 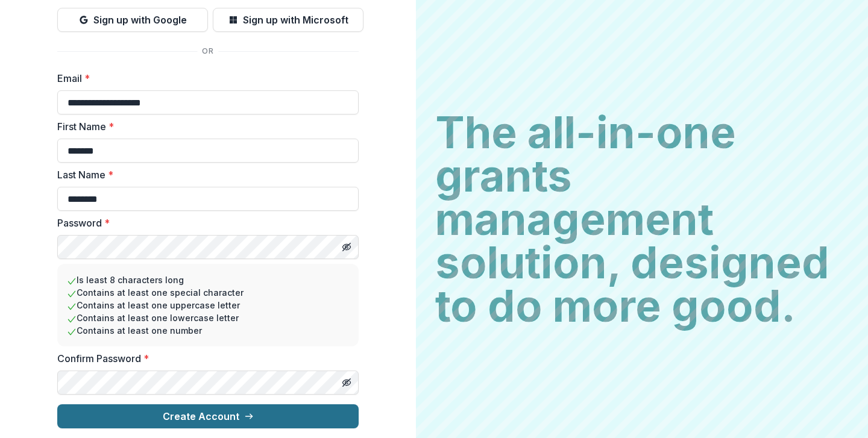 What do you see at coordinates (204, 223) in the screenshot?
I see `label: Password` at bounding box center [204, 223].